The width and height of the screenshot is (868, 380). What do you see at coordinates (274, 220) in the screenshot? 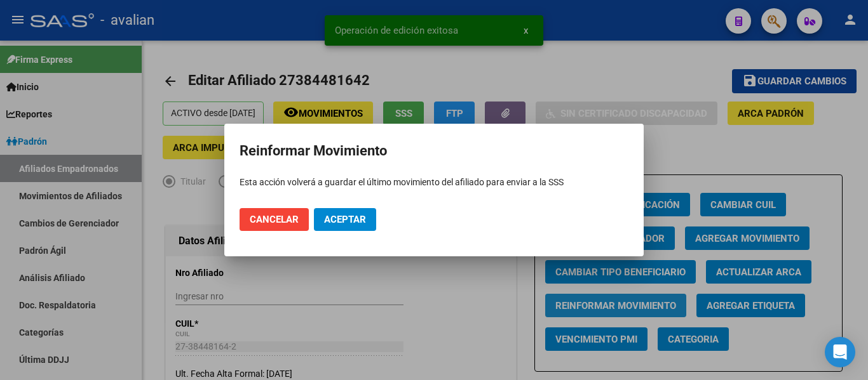
I see `button: Cancelar` at bounding box center [274, 220].